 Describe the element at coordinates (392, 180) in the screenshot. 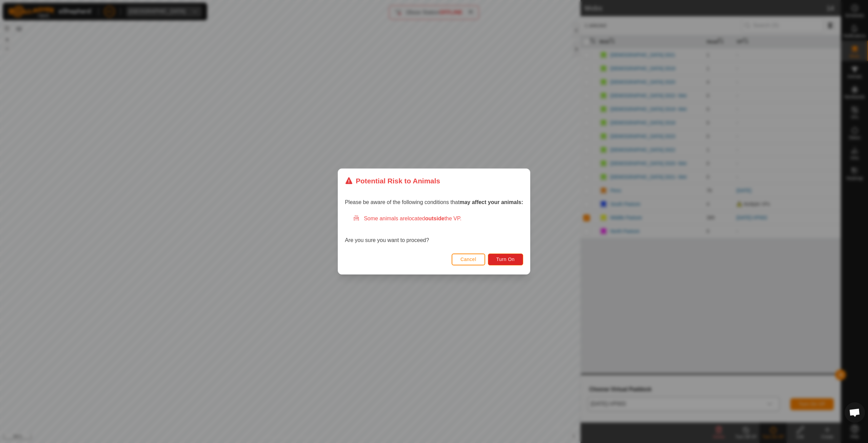

I see `div: Potential Risk to Animals` at that location.